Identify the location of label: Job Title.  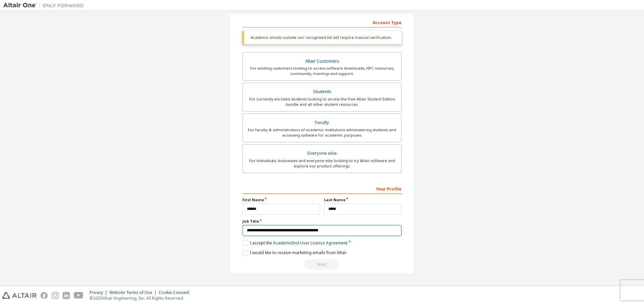
(322, 222).